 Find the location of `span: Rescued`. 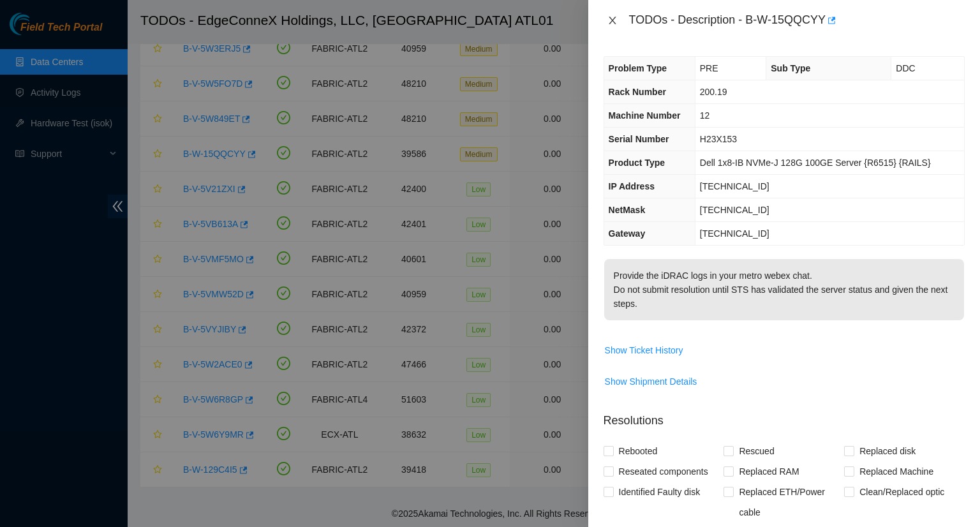

span: Rescued is located at coordinates (756, 451).